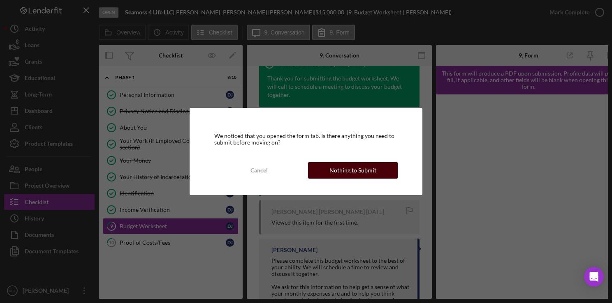 Image resolution: width=612 pixels, height=303 pixels. Describe the element at coordinates (593, 277) in the screenshot. I see `div: Open Intercom Messenger` at that location.